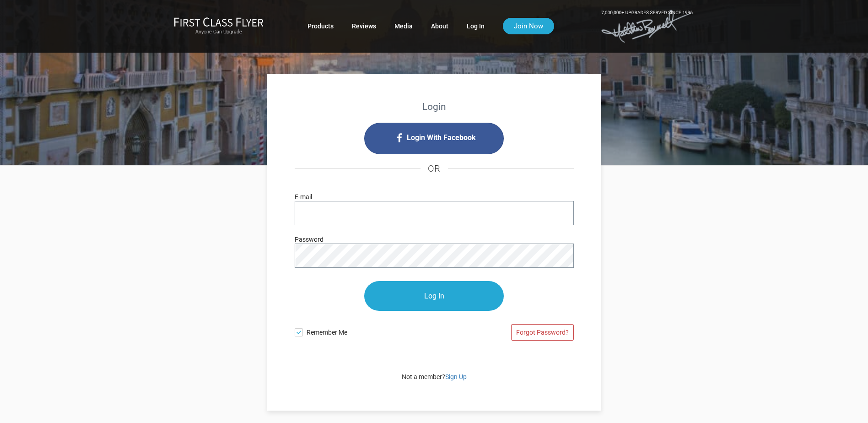 This screenshot has height=423, width=868. Describe the element at coordinates (309, 240) in the screenshot. I see `label: Password` at that location.